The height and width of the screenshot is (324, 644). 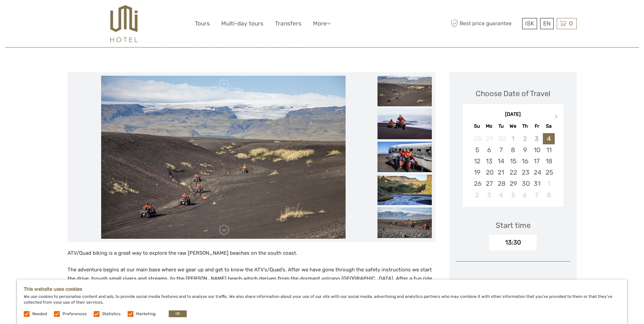 What do you see at coordinates (525, 126) in the screenshot?
I see `div: Th` at bounding box center [525, 126].